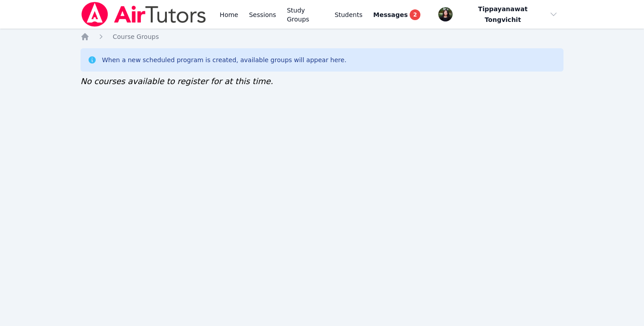  Describe the element at coordinates (144, 15) in the screenshot. I see `img: Air Tutors` at that location.